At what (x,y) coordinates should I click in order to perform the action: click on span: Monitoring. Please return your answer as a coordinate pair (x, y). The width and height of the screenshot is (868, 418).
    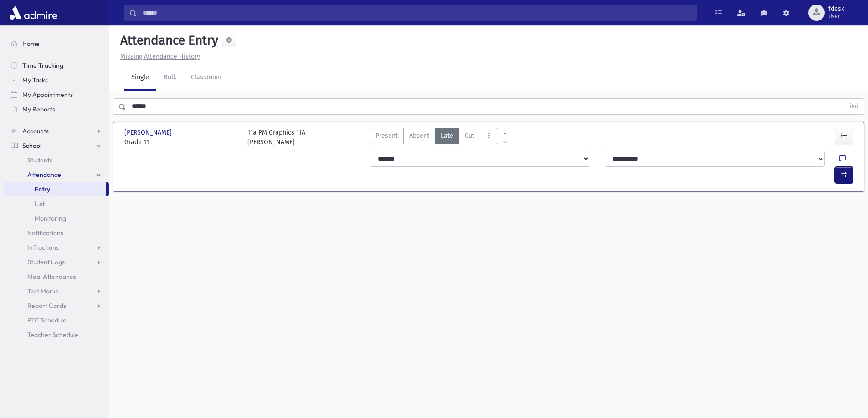
    Looking at the image, I should click on (50, 218).